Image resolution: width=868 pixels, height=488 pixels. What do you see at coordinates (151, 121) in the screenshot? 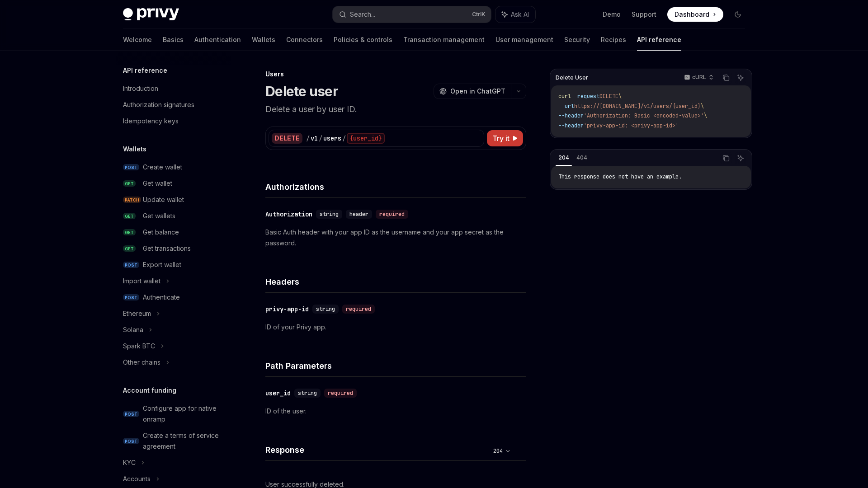
I see `div: Idempotency keys` at bounding box center [151, 121].